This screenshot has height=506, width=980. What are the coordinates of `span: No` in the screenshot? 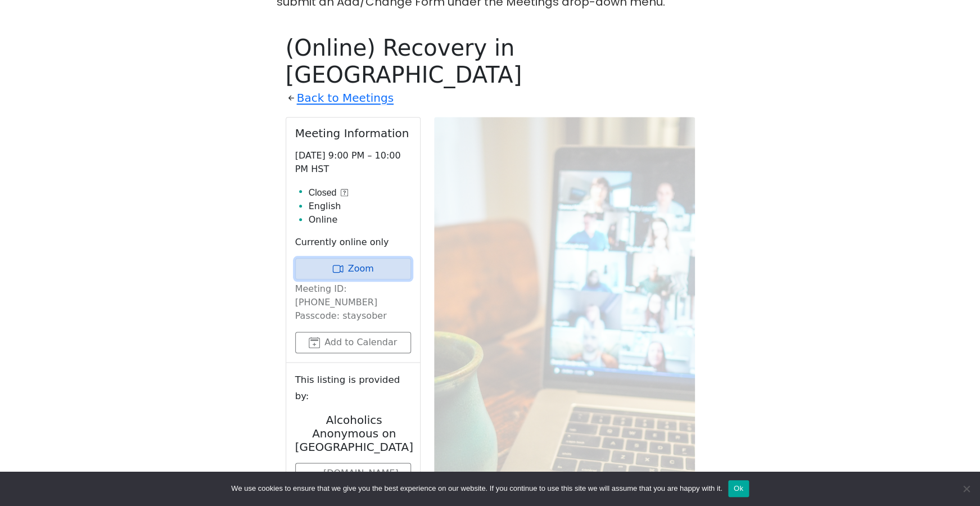 It's located at (966, 489).